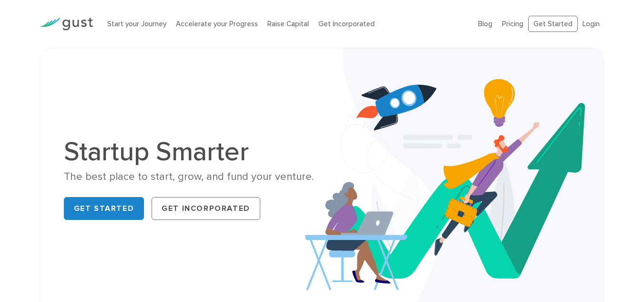 Image resolution: width=644 pixels, height=302 pixels. I want to click on h1: Startup Smarter, so click(189, 152).